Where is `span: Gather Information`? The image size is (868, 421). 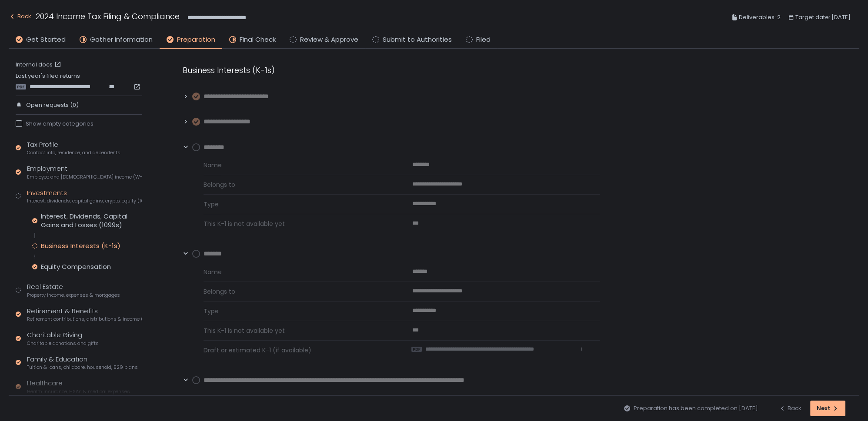
span: Gather Information is located at coordinates (121, 40).